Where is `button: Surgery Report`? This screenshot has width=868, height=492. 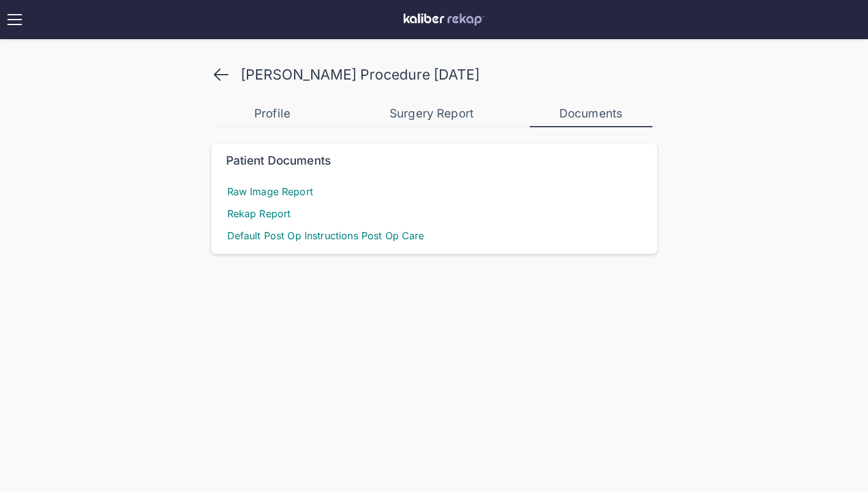 button: Surgery Report is located at coordinates (432, 114).